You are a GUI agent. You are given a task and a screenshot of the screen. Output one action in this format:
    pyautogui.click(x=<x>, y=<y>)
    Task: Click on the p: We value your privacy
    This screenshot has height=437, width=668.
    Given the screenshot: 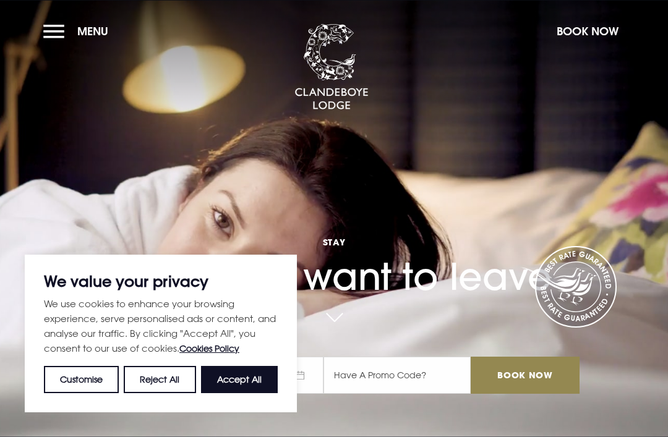 What is the action you would take?
    pyautogui.click(x=161, y=281)
    